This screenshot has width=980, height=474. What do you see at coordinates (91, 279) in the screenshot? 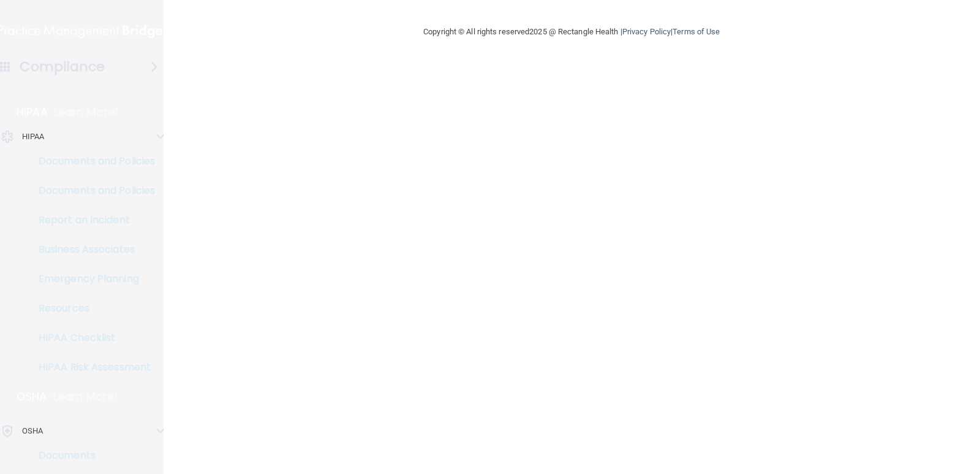
I see `p: Emergency Planning` at bounding box center [91, 279].